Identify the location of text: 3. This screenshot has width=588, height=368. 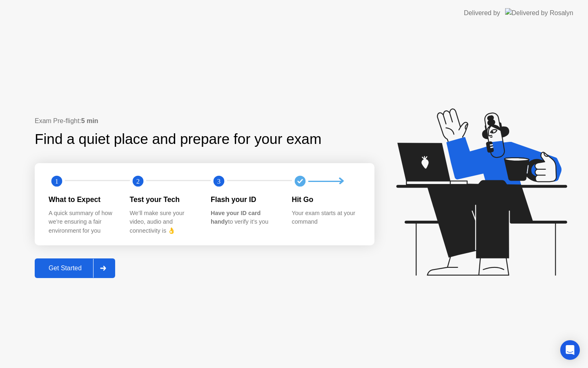
(219, 181).